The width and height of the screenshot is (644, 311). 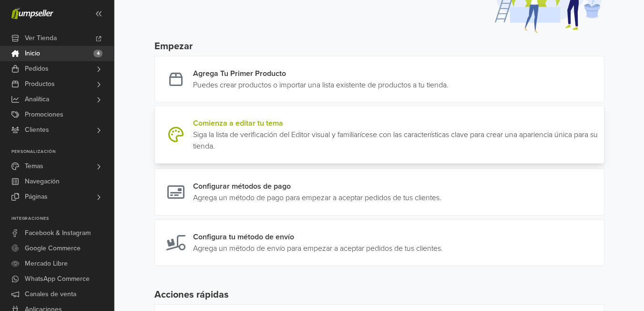 What do you see at coordinates (37, 99) in the screenshot?
I see `span: Analítica` at bounding box center [37, 99].